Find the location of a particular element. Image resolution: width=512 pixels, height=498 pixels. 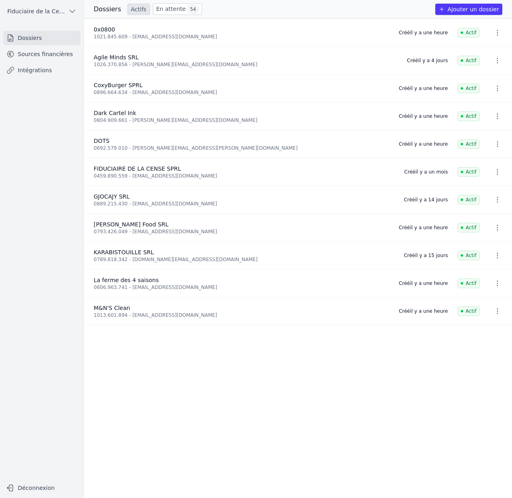

span: La ferme des 4 saisons is located at coordinates (126, 280).